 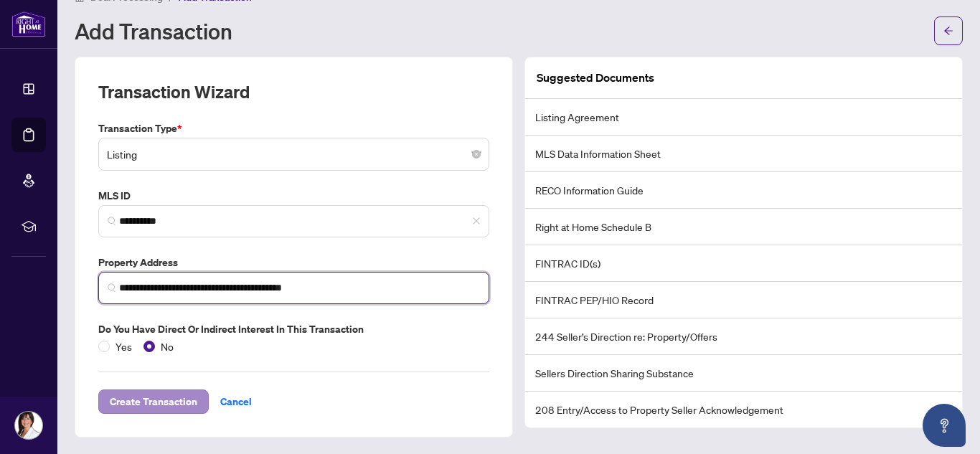 What do you see at coordinates (743, 263) in the screenshot?
I see `li: FINTRAC ID(s)` at bounding box center [743, 263].